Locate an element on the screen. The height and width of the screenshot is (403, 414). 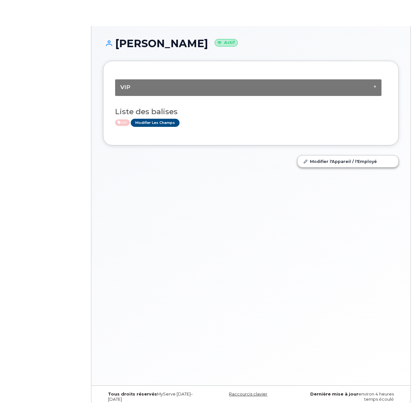
a: Modifier l'Appareil / l'Employé is located at coordinates (348, 161).